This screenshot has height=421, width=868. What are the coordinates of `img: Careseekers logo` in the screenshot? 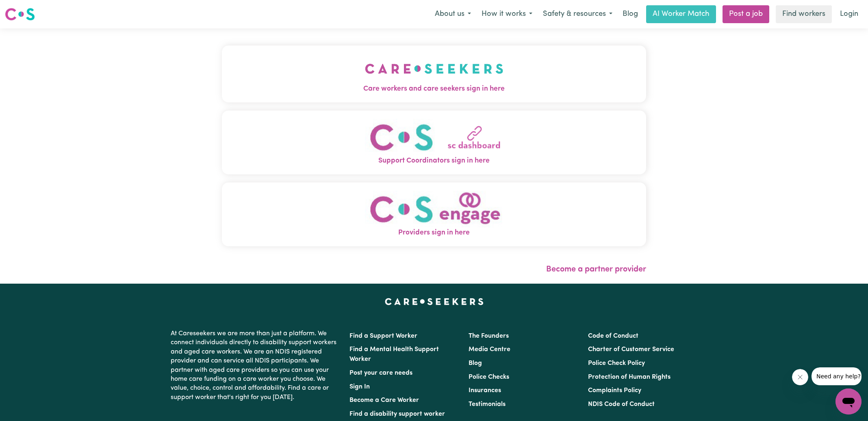 It's located at (20, 14).